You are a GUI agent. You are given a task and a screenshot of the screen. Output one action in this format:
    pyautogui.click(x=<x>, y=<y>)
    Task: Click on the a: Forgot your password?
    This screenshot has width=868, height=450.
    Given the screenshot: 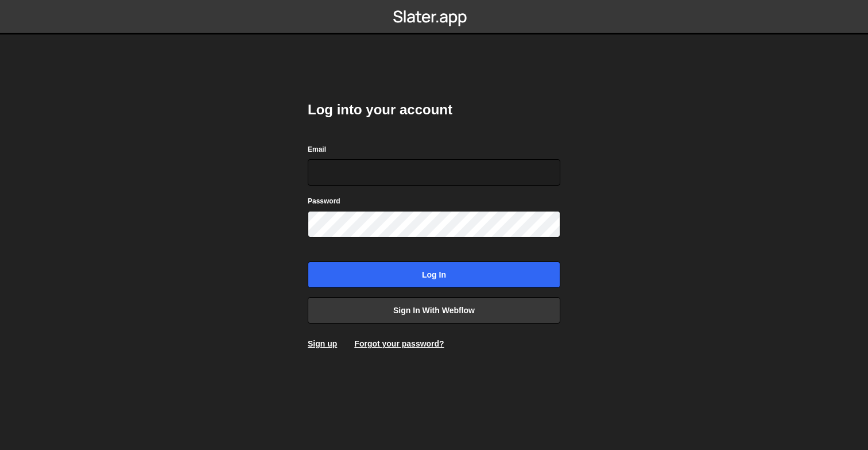 What is the action you would take?
    pyautogui.click(x=399, y=344)
    